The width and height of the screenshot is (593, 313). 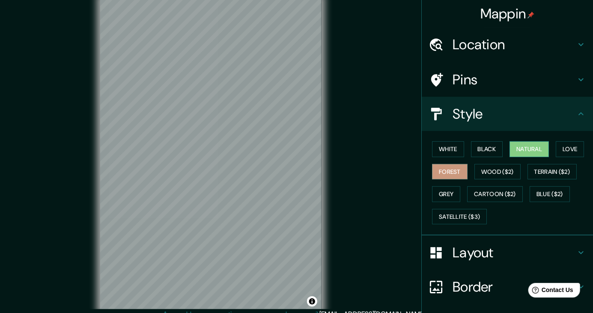 I want to click on span: Contact Us, so click(x=41, y=10).